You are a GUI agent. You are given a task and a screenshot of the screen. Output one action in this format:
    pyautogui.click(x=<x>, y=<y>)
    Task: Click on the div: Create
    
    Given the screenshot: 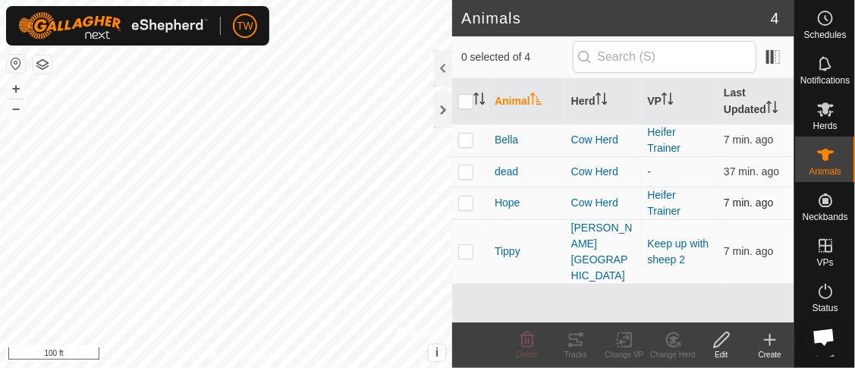 What is the action you would take?
    pyautogui.click(x=770, y=354)
    